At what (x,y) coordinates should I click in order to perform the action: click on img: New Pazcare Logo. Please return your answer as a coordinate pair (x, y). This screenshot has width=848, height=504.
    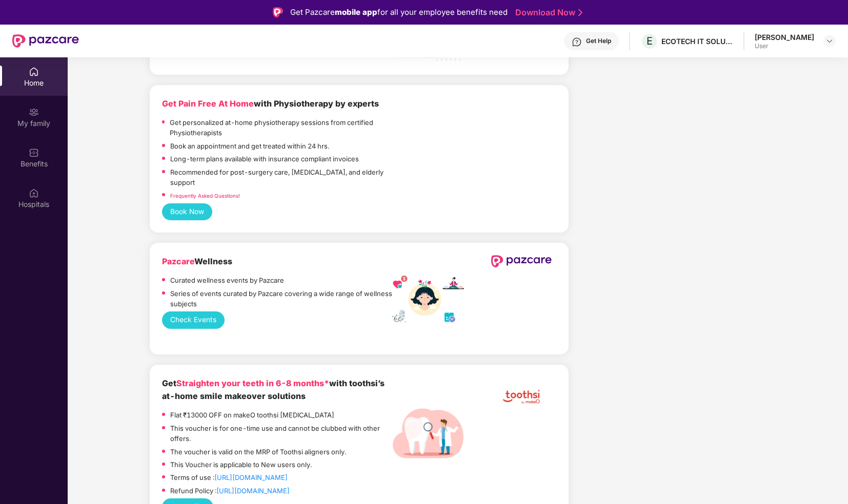
    Looking at the image, I should click on (46, 41).